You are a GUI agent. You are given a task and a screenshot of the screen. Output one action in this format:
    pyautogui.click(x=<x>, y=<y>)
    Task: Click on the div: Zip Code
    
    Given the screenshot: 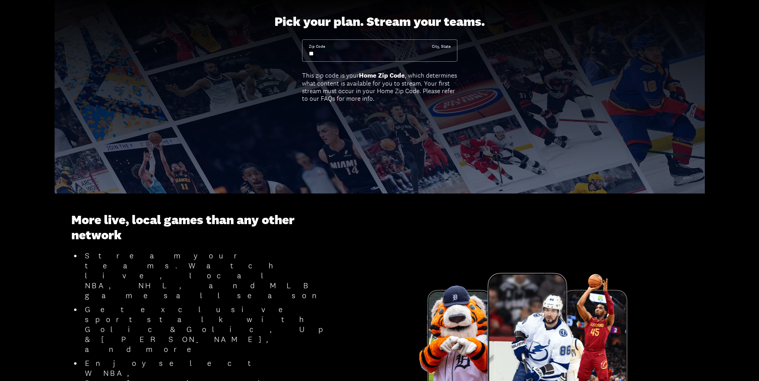 What is the action you would take?
    pyautogui.click(x=317, y=47)
    